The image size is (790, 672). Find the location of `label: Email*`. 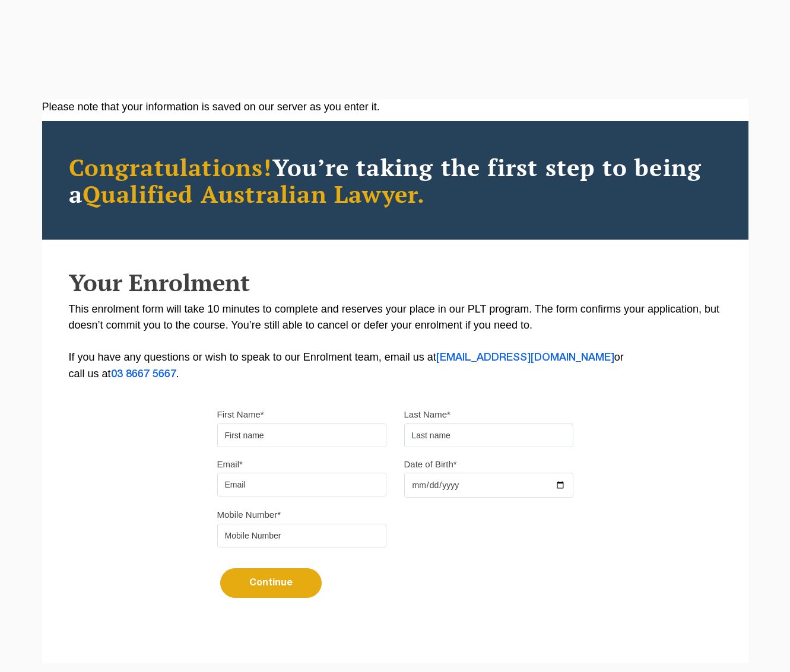

label: Email* is located at coordinates (230, 465).